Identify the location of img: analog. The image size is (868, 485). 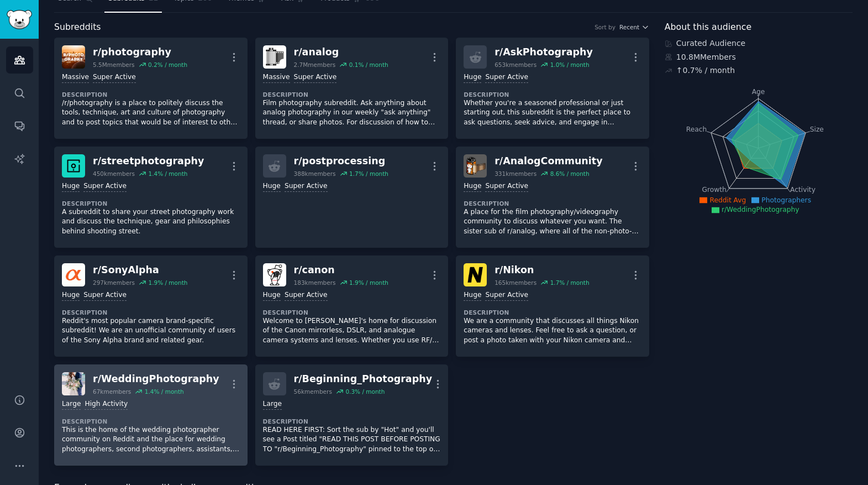
(275, 57).